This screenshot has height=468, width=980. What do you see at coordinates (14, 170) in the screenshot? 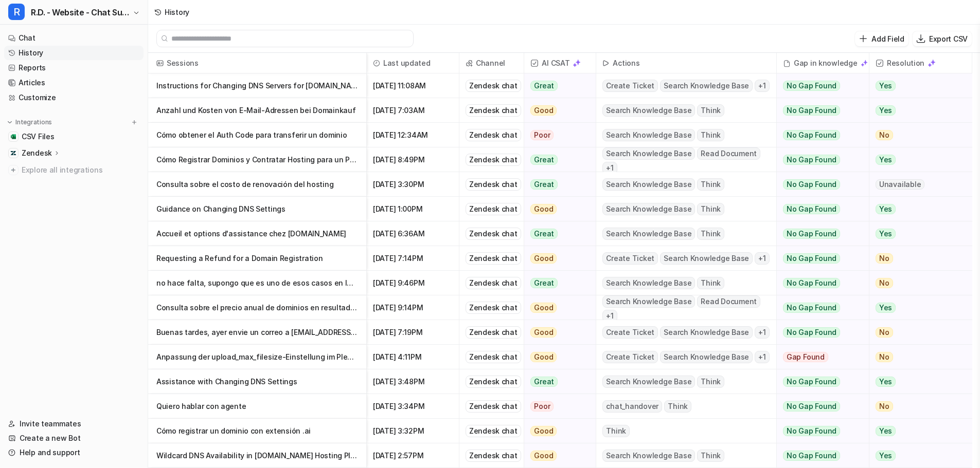
I see `img: explore all integrations` at bounding box center [14, 170].